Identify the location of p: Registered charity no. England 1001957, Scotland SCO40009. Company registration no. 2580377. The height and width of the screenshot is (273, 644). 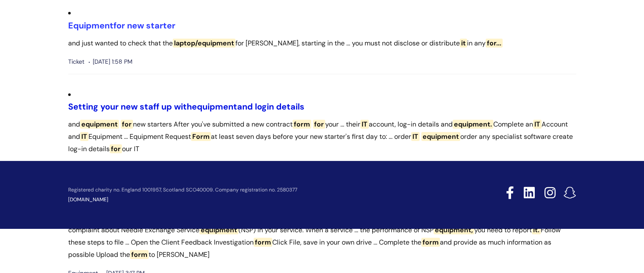
(257, 189).